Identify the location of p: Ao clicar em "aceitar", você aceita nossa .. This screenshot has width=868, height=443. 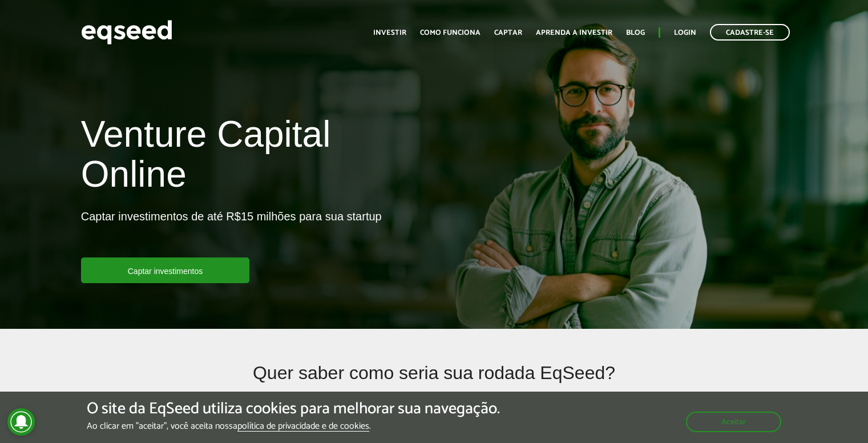
(293, 426).